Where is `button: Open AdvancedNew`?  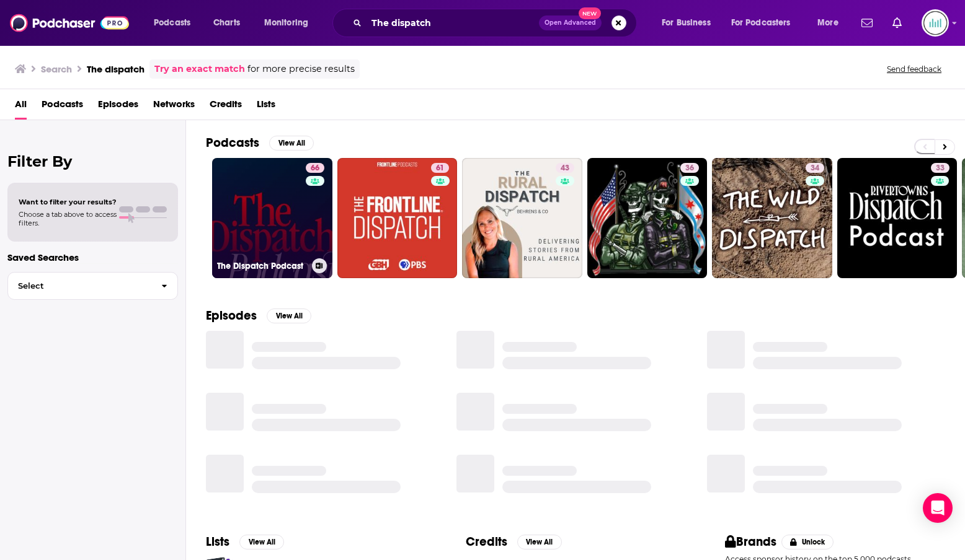
button: Open AdvancedNew is located at coordinates (570, 23).